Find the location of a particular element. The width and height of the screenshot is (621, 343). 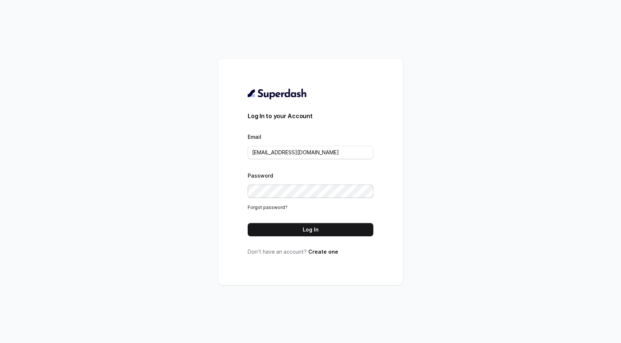

label: Email is located at coordinates (254, 137).